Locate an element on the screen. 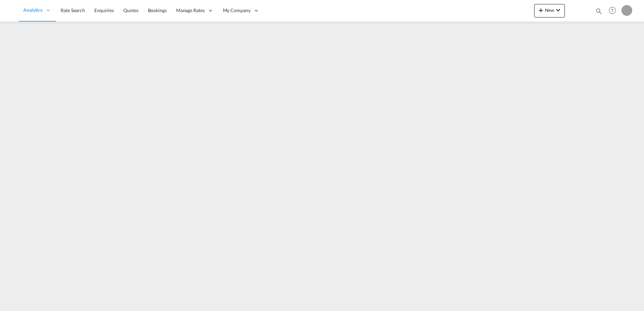 The height and width of the screenshot is (311, 644). span: Enquiries is located at coordinates (104, 10).